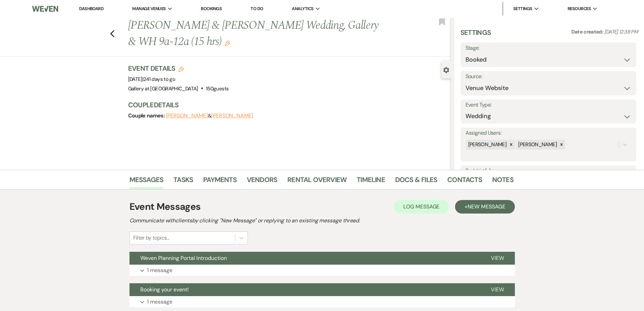 The width and height of the screenshot is (644, 311). Describe the element at coordinates (421, 207) in the screenshot. I see `button: Log Message` at that location.